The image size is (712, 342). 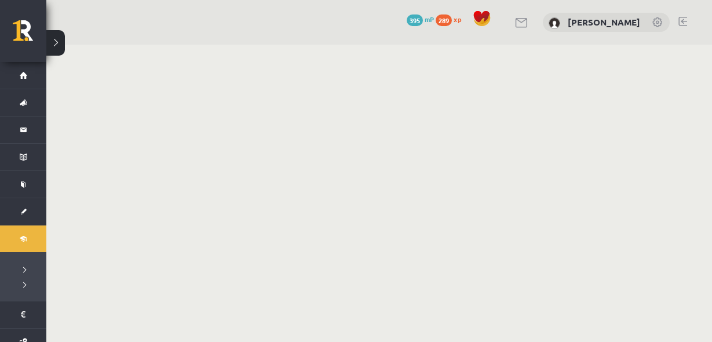 What do you see at coordinates (415, 20) in the screenshot?
I see `span: 395` at bounding box center [415, 20].